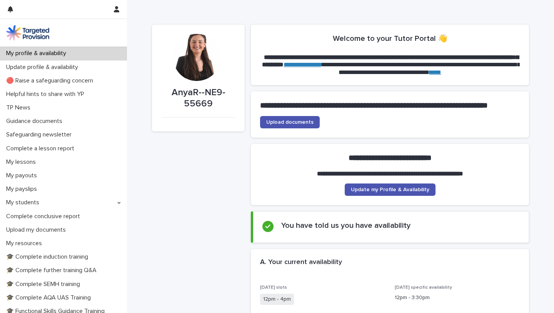 The width and height of the screenshot is (554, 313). Describe the element at coordinates (53, 270) in the screenshot. I see `p: 🎓 Complete further training Q&A` at that location.